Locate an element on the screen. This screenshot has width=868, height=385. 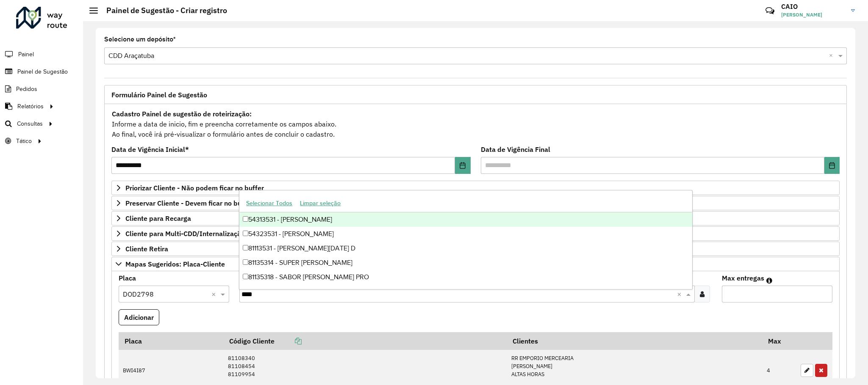
span: Cliente para Recarga is located at coordinates (158, 219).